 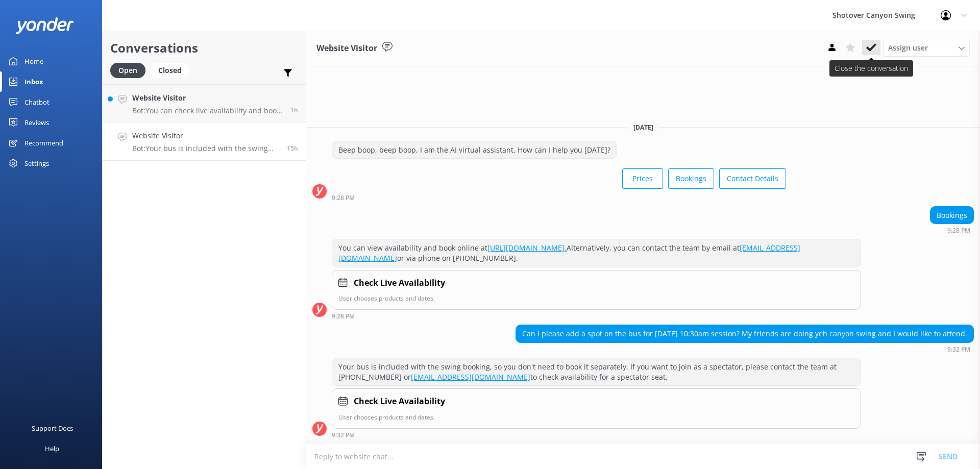 I want to click on div: Closed, so click(x=170, y=71).